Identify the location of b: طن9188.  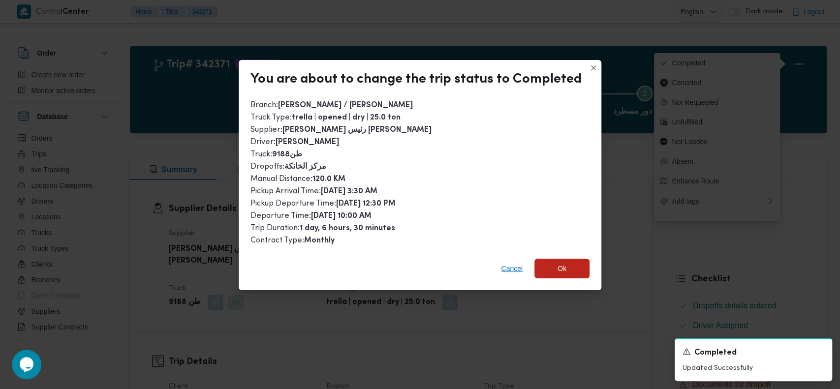
(287, 154).